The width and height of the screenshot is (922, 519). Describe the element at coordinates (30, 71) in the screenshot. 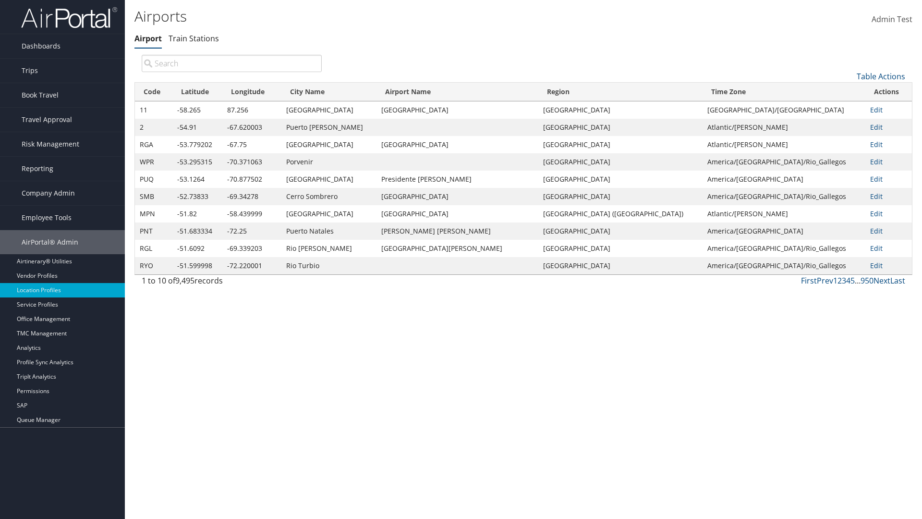

I see `span: Trips` at that location.